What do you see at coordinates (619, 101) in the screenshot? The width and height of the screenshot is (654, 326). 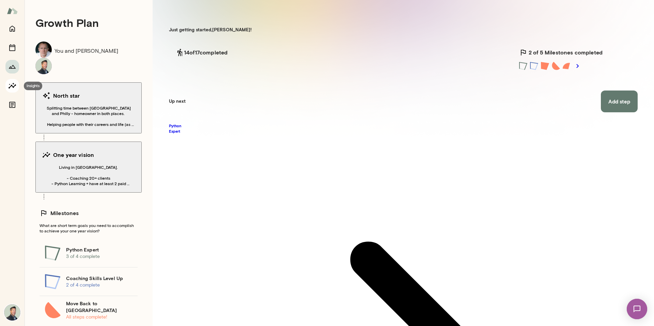 I see `button: Add step` at bounding box center [619, 101].